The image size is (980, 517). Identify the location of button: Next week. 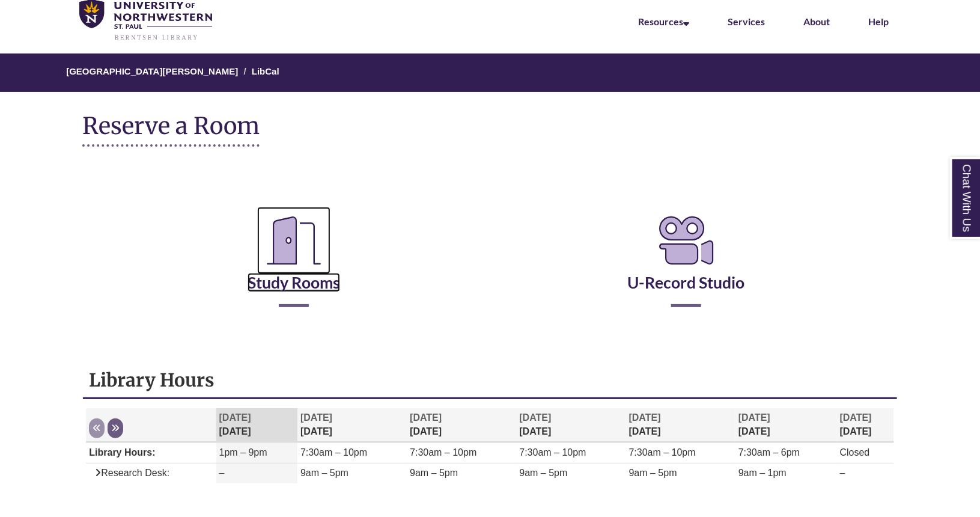
(115, 428).